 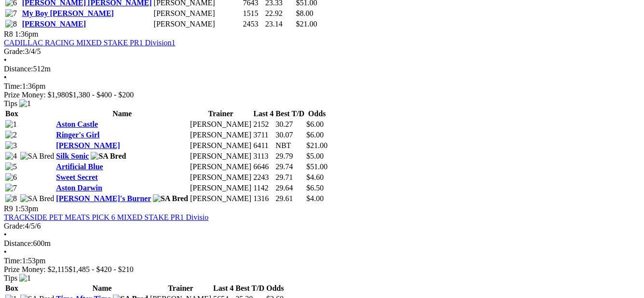 I want to click on td: 6411, so click(x=263, y=146).